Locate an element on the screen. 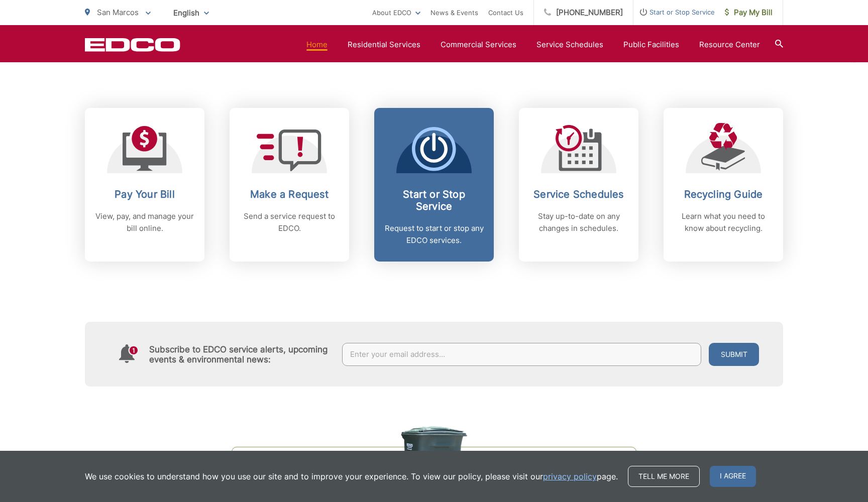  span: San Marcos is located at coordinates (118, 12).